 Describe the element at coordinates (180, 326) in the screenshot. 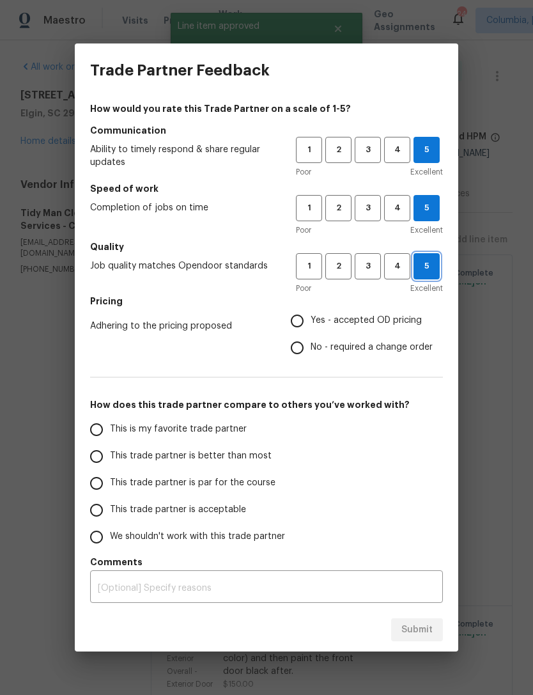

I see `span: Adhering to the pricing proposed` at that location.